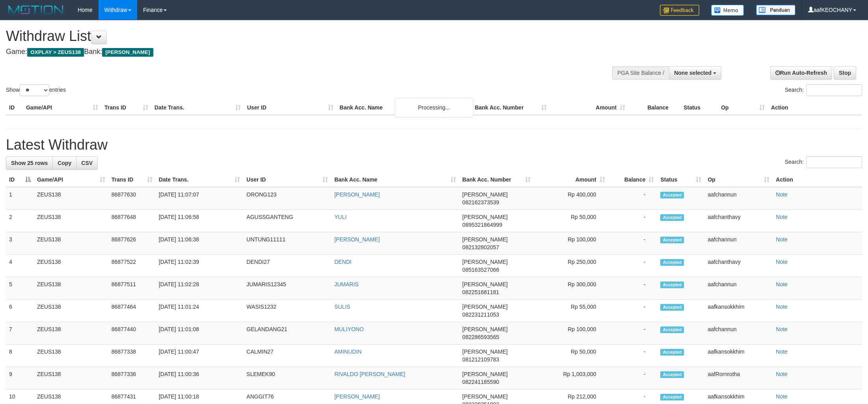 This screenshot has height=404, width=868. Describe the element at coordinates (633, 180) in the screenshot. I see `th: Balance: activate to sort column ascending` at that location.